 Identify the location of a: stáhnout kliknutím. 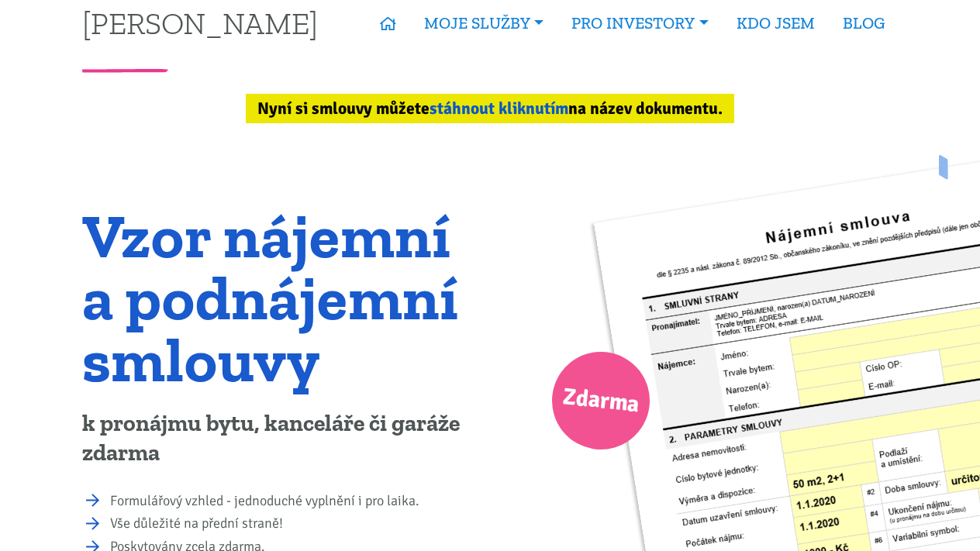
(498, 109).